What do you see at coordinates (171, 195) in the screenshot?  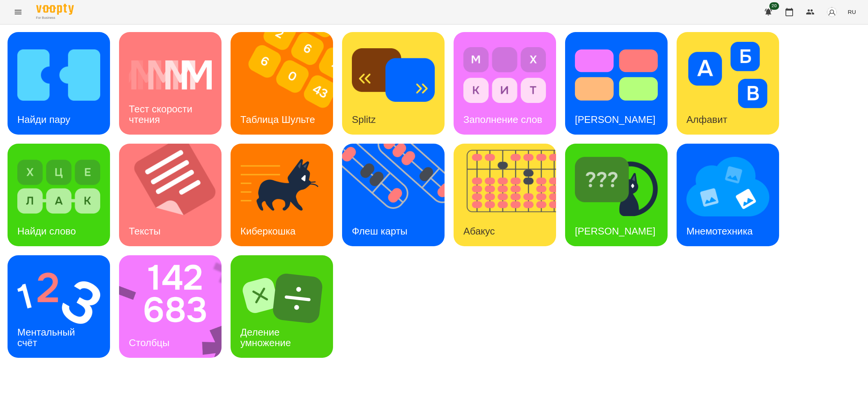 I see `a: ТекстыТексты` at bounding box center [171, 195].